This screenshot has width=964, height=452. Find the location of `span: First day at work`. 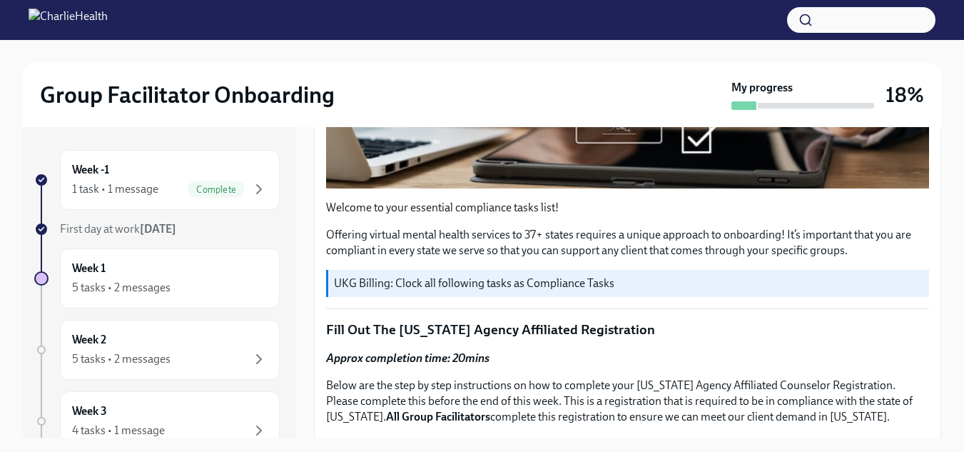

span: First day at work is located at coordinates (118, 228).